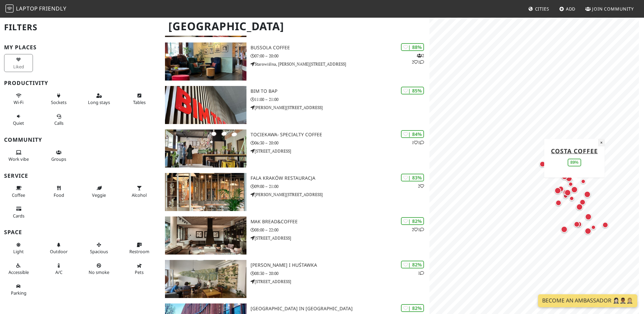 The image size is (644, 314). What do you see at coordinates (539, 9) in the screenshot?
I see `a: Cities` at bounding box center [539, 9].